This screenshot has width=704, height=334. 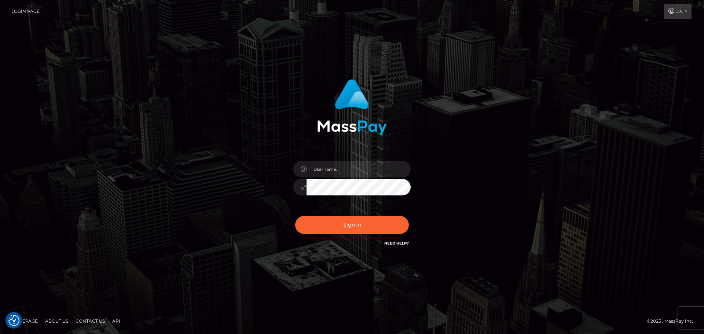 What do you see at coordinates (25, 11) in the screenshot?
I see `a: Login Page` at bounding box center [25, 11].